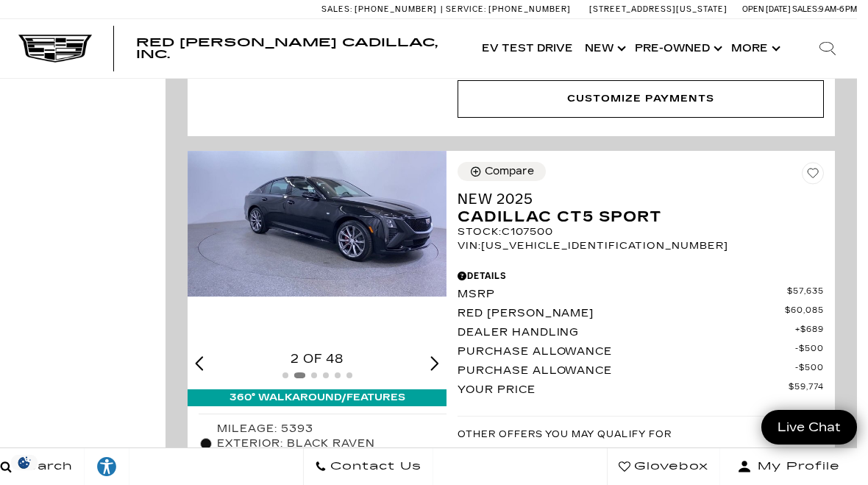 This screenshot has width=868, height=485. What do you see at coordinates (322, 430) in the screenshot?
I see `li: Mileage: 5393` at bounding box center [322, 430].